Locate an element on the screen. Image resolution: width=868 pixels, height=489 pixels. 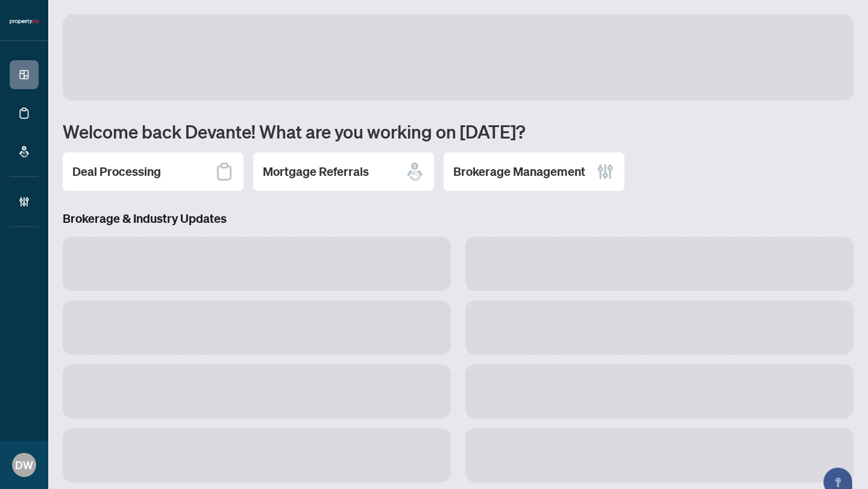
h3: Brokerage & Industry Updates is located at coordinates (458, 219).